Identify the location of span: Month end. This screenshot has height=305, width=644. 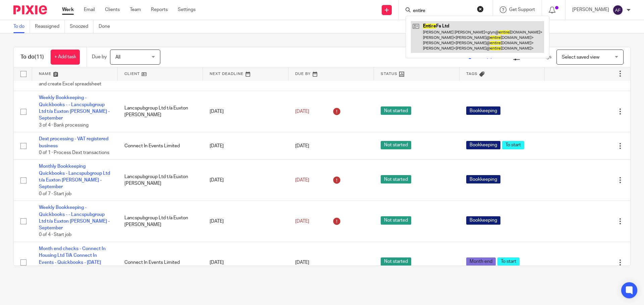
(481, 261).